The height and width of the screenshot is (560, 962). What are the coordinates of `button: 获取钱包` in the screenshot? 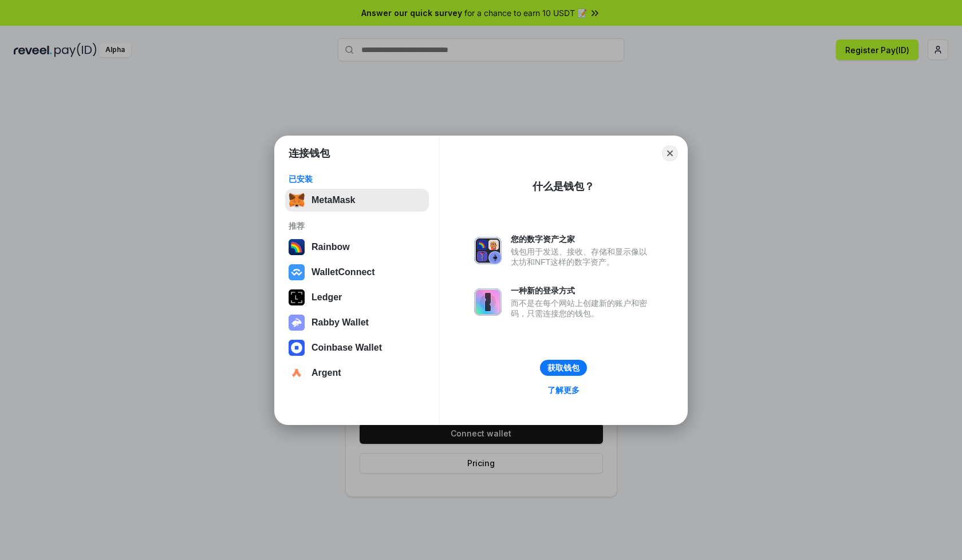 It's located at (563, 368).